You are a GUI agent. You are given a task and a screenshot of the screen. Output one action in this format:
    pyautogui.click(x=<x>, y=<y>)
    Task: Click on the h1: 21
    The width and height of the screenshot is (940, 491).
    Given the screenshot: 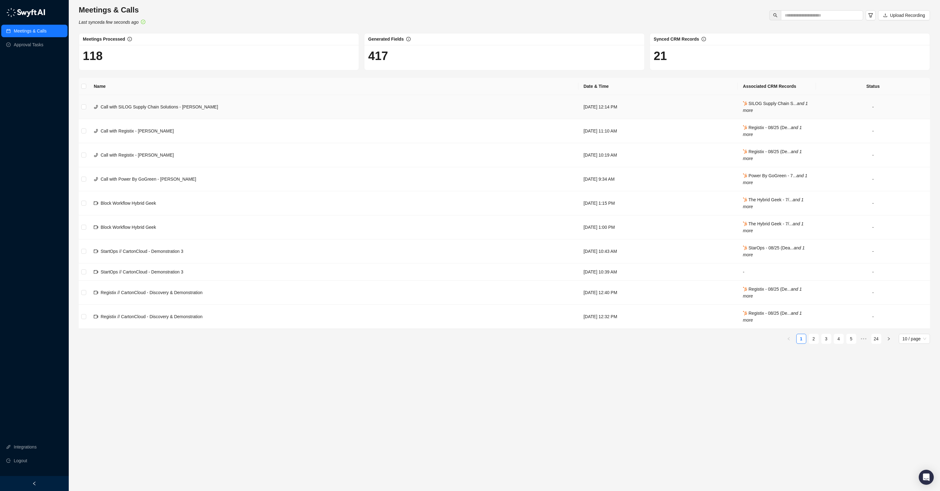 What is the action you would take?
    pyautogui.click(x=790, y=56)
    